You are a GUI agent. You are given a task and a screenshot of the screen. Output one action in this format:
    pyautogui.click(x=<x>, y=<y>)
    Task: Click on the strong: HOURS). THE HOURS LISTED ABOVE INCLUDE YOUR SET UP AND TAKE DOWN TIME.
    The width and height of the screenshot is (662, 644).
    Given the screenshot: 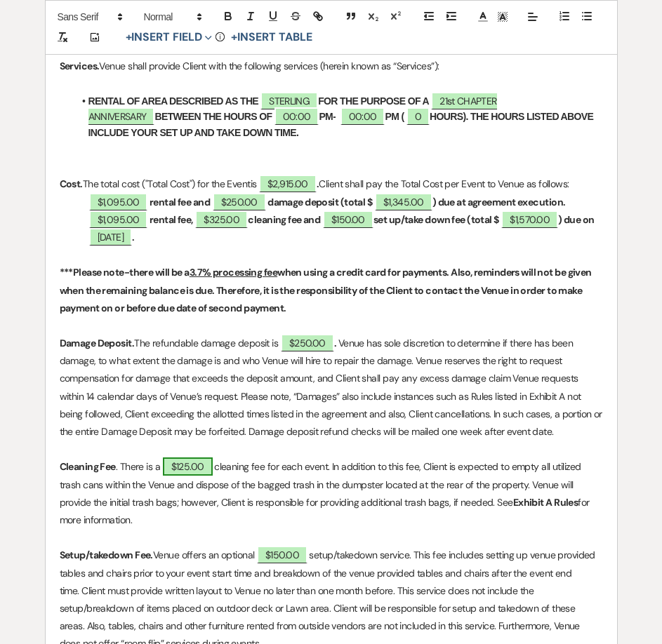 What is the action you would take?
    pyautogui.click(x=342, y=124)
    